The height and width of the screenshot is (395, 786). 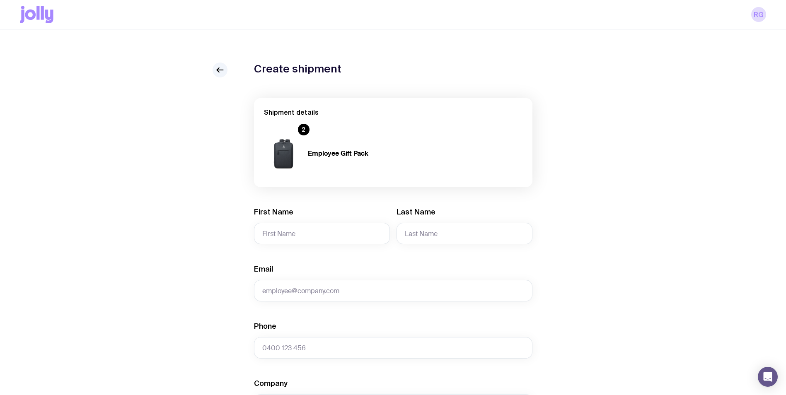 What do you see at coordinates (304, 130) in the screenshot?
I see `div: 2` at bounding box center [304, 130].